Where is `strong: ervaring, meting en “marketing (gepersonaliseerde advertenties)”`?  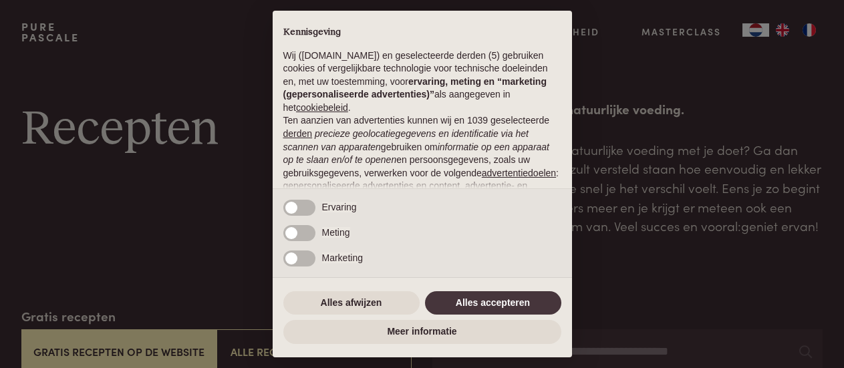 strong: ervaring, meting en “marketing (gepersonaliseerde advertenties)” is located at coordinates (415, 88).